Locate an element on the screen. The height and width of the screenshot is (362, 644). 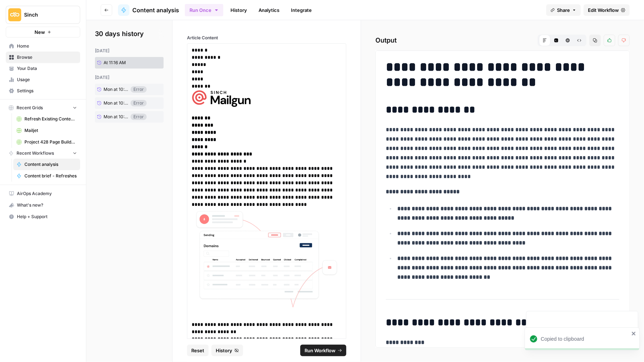
a: AirOps Academy is located at coordinates (43, 194).